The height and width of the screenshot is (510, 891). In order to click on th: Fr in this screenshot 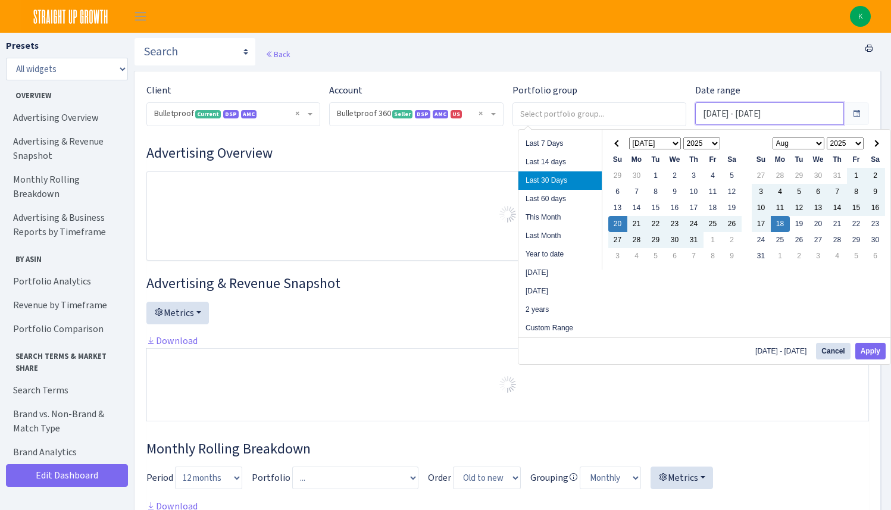, I will do `click(856, 159)`.